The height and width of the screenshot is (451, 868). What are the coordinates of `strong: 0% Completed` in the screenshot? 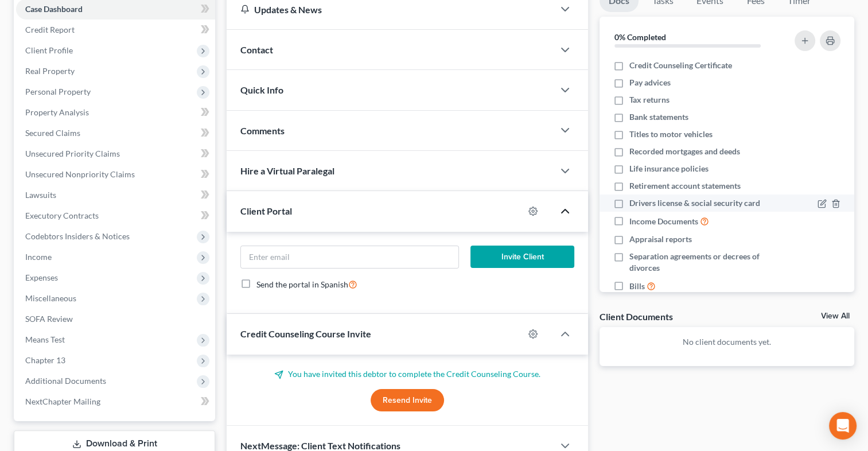 It's located at (640, 37).